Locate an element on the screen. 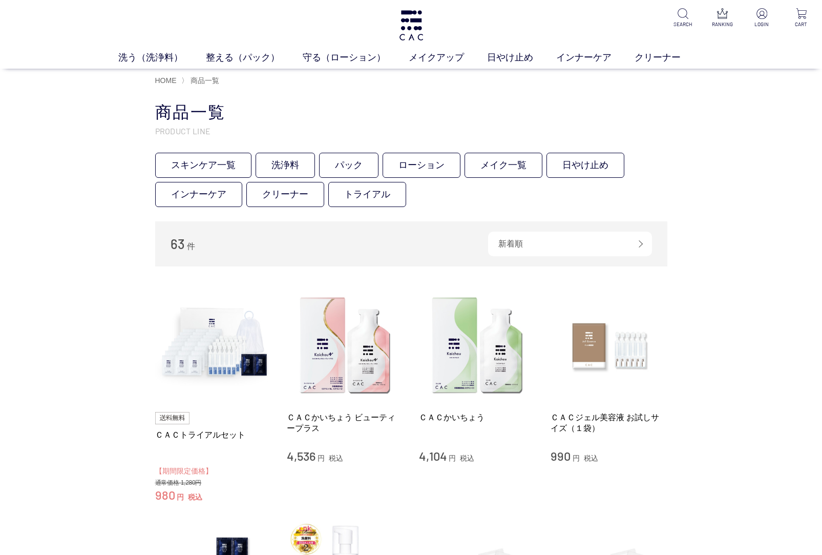 The height and width of the screenshot is (555, 822). p: RANKING is located at coordinates (722, 24).